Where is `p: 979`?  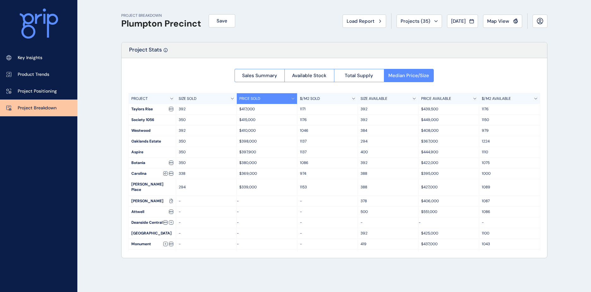 p: 979 is located at coordinates (509, 130).